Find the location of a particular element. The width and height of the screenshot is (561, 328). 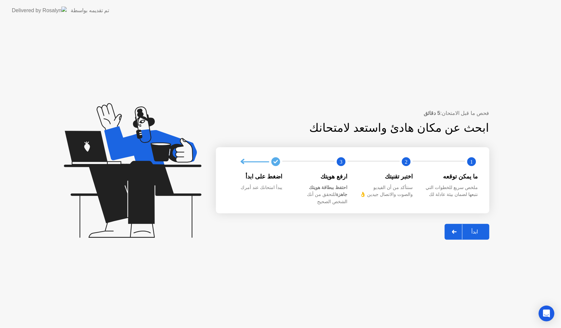

div: ابدأ is located at coordinates (475, 231).